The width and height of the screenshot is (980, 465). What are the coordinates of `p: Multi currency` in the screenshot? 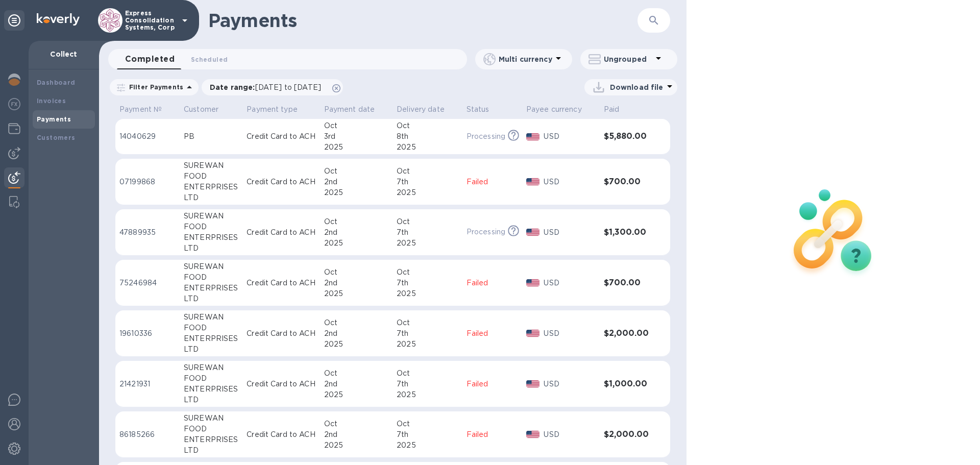 It's located at (525, 60).